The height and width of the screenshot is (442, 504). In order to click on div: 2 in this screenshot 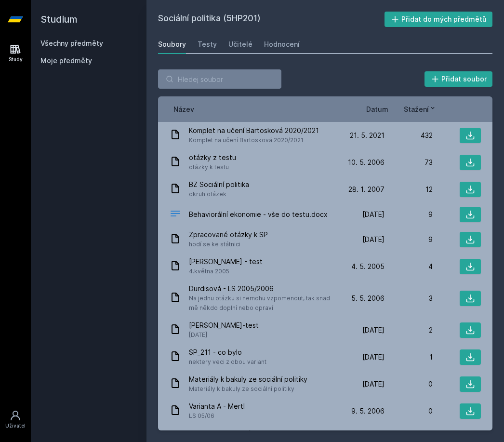, I will do `click(408, 330)`.